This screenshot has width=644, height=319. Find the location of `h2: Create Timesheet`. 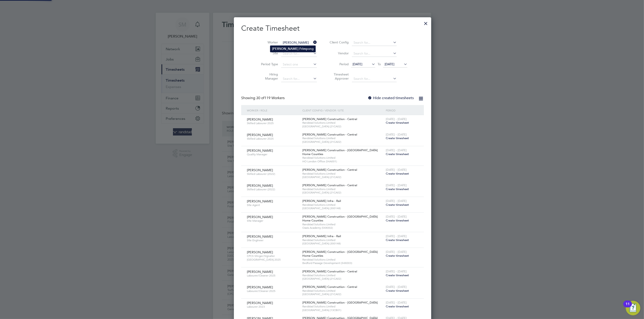

h2: Create Timesheet is located at coordinates (333, 28).